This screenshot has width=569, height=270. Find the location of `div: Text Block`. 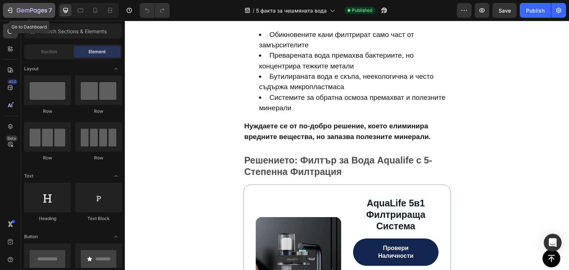

div: Text Block is located at coordinates (99, 219).